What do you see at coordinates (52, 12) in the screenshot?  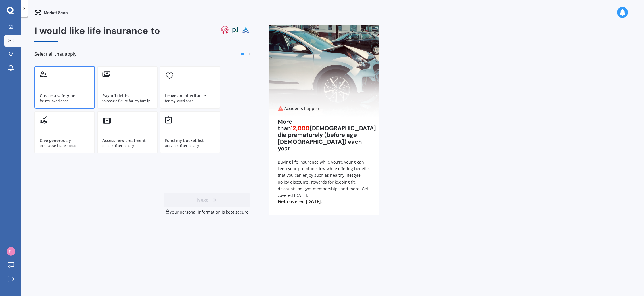 I see `div: Market Scan` at bounding box center [52, 12].